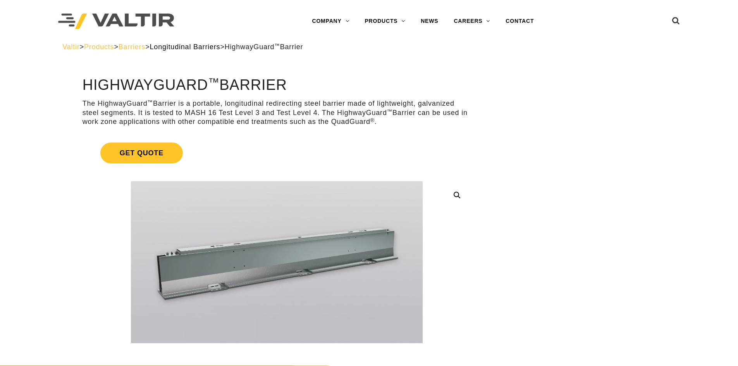 The width and height of the screenshot is (738, 366). What do you see at coordinates (185, 47) in the screenshot?
I see `span: Longitudinal Barriers` at bounding box center [185, 47].